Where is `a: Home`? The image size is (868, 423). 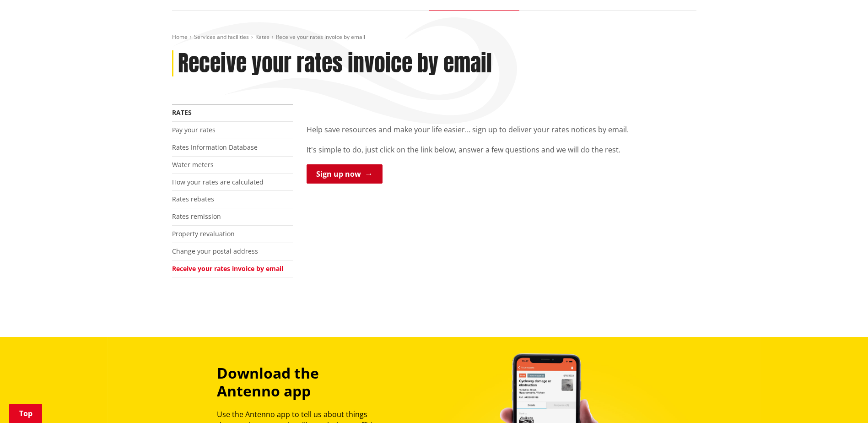 a: Home is located at coordinates (180, 37).